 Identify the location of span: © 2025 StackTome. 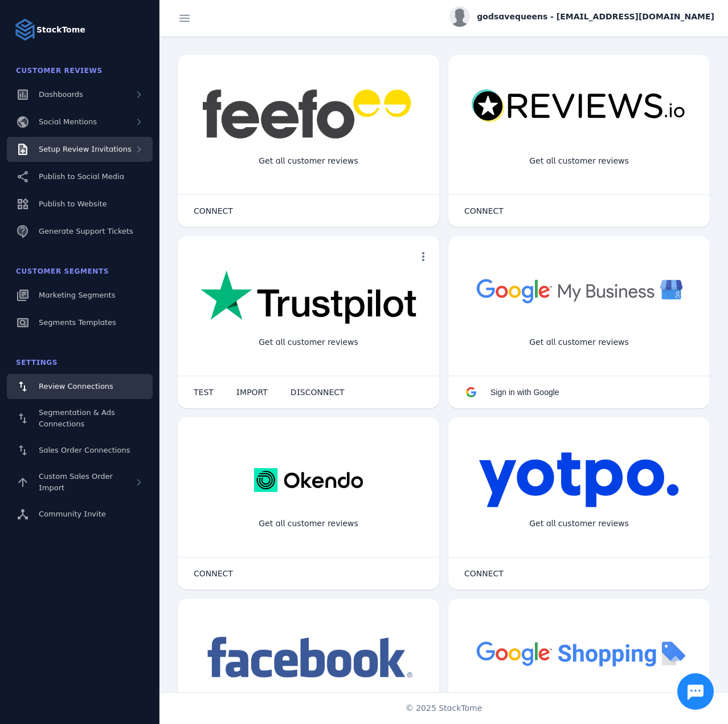
(443, 707).